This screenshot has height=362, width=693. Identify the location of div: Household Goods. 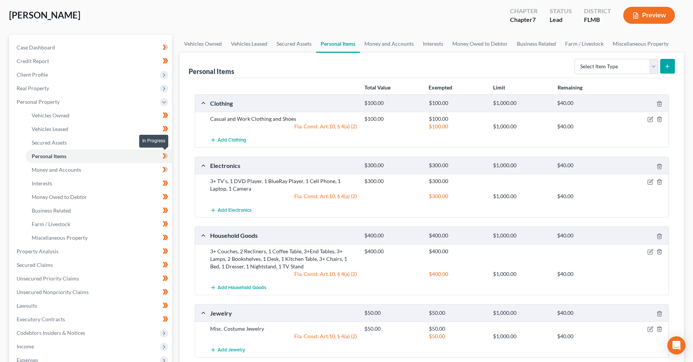
(283, 235).